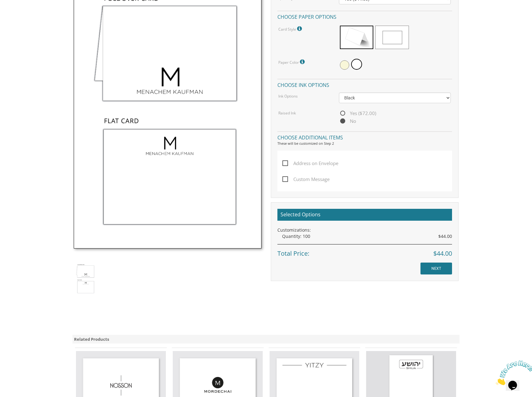  I want to click on div: These will be customized on Step 2, so click(365, 143).